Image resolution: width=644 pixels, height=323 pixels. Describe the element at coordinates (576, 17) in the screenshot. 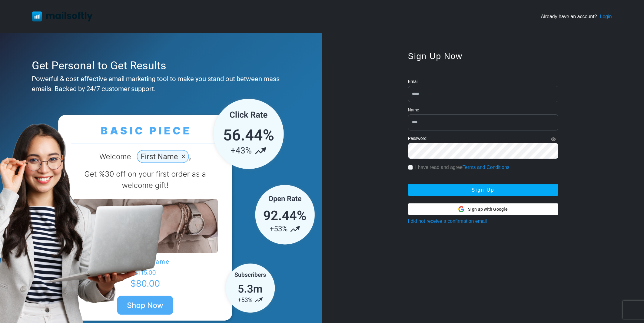

I see `div: Already have an account?` at that location.